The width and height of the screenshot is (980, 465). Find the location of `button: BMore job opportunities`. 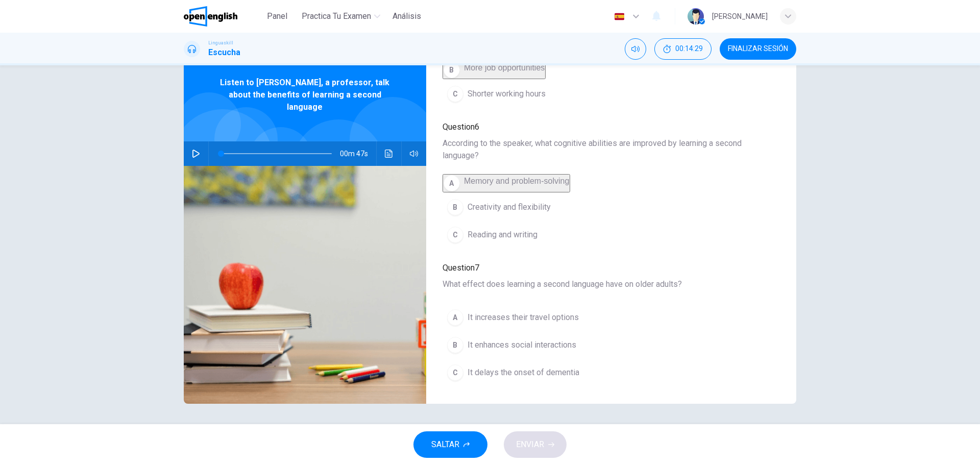

button: BMore job opportunities is located at coordinates (494, 70).